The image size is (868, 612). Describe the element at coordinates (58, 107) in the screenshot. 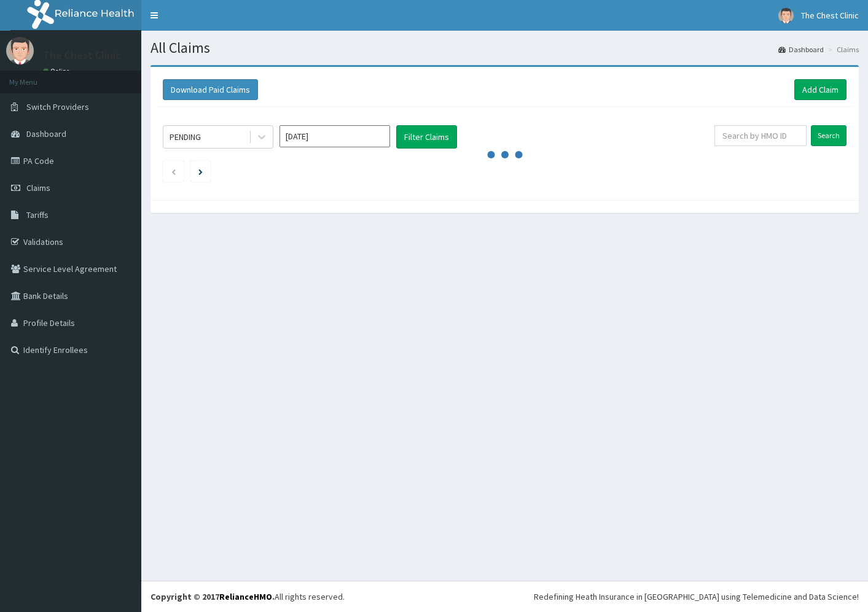

I see `span: Switch Providers` at that location.